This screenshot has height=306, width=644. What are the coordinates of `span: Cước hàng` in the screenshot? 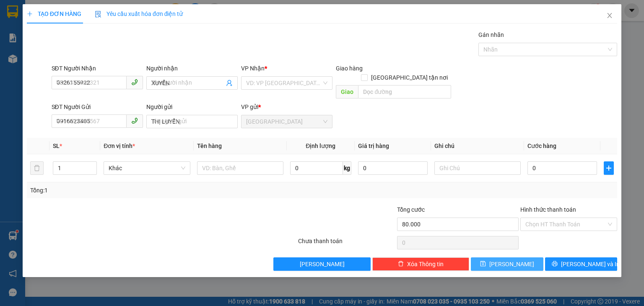 It's located at (542, 146).